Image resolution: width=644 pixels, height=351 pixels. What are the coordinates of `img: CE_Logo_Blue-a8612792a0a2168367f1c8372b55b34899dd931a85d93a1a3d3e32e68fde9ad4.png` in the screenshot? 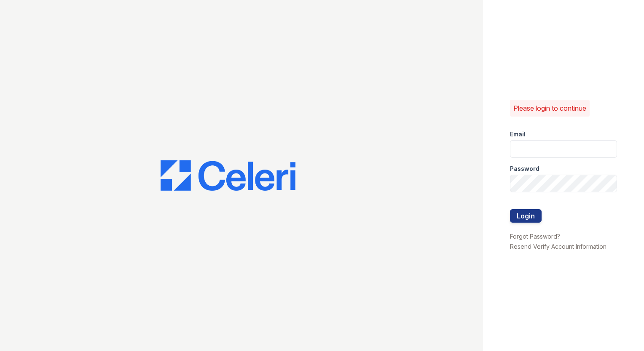 It's located at (228, 176).